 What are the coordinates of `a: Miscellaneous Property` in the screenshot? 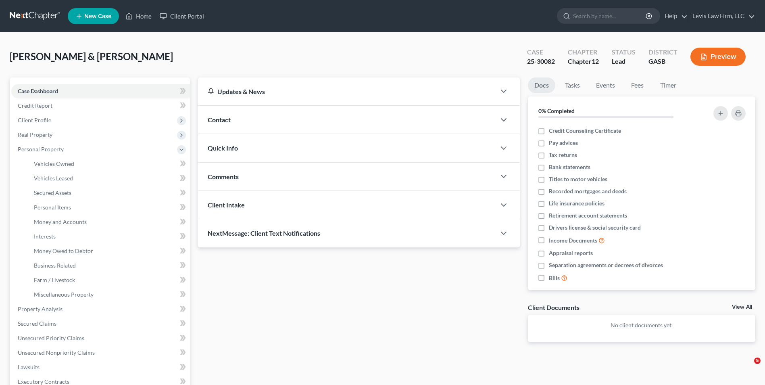 It's located at (109, 295).